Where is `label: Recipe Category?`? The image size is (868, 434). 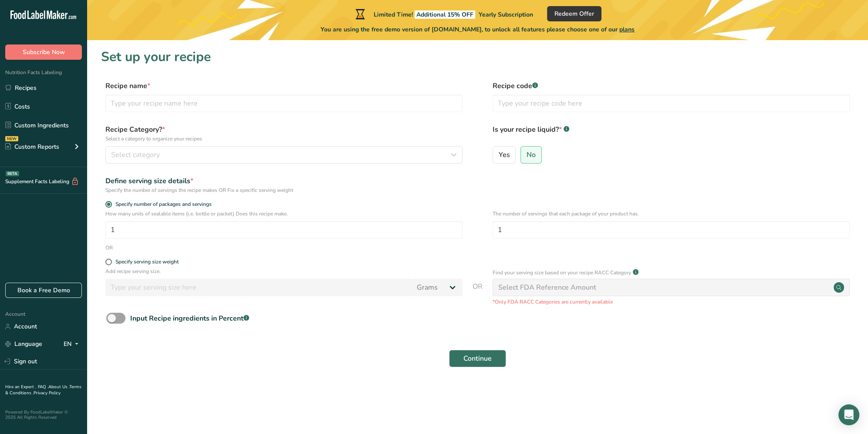 label: Recipe Category? is located at coordinates (284, 133).